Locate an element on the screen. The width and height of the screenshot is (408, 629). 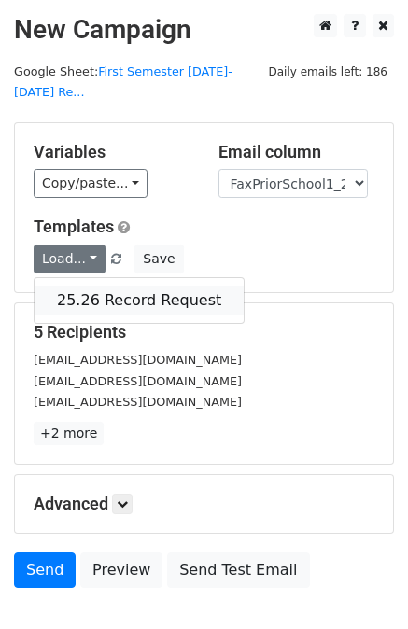
a: Load... is located at coordinates (69, 259).